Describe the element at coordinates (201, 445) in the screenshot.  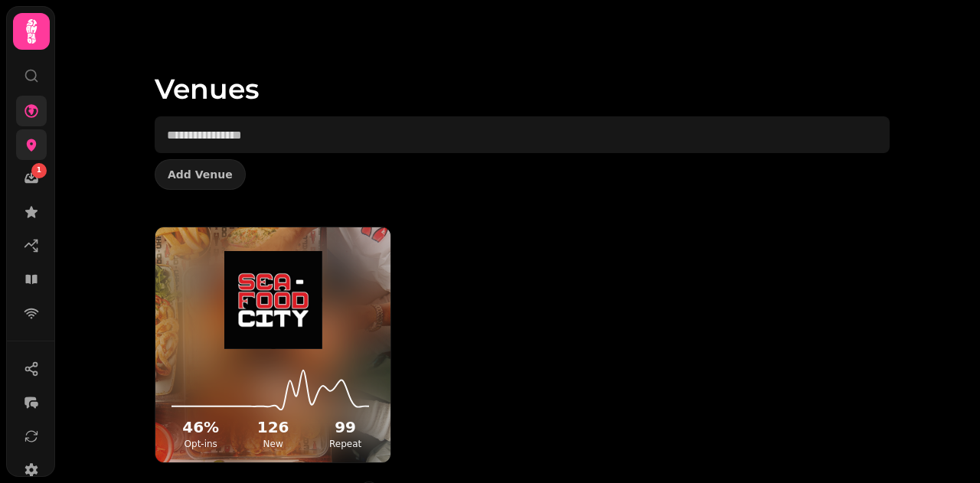
I see `p: Opt-ins` at that location.